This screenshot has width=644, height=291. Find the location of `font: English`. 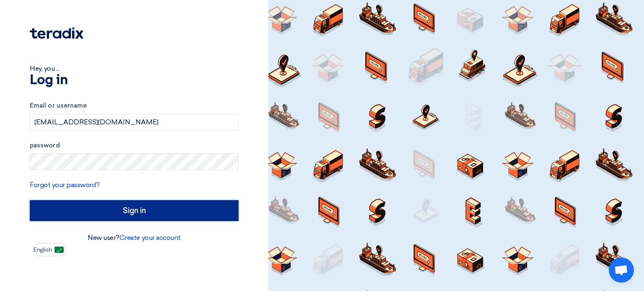

font: English is located at coordinates (43, 250).